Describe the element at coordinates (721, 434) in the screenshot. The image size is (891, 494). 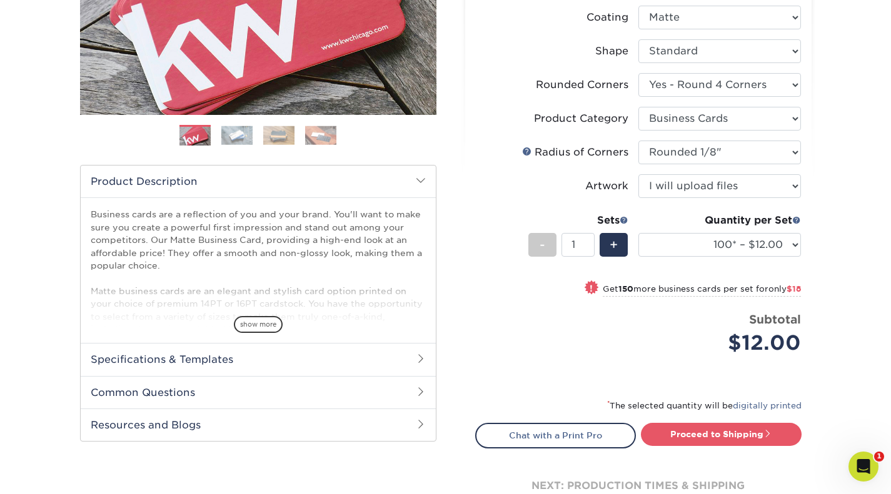
I see `a: Proceed to Shipping` at that location.